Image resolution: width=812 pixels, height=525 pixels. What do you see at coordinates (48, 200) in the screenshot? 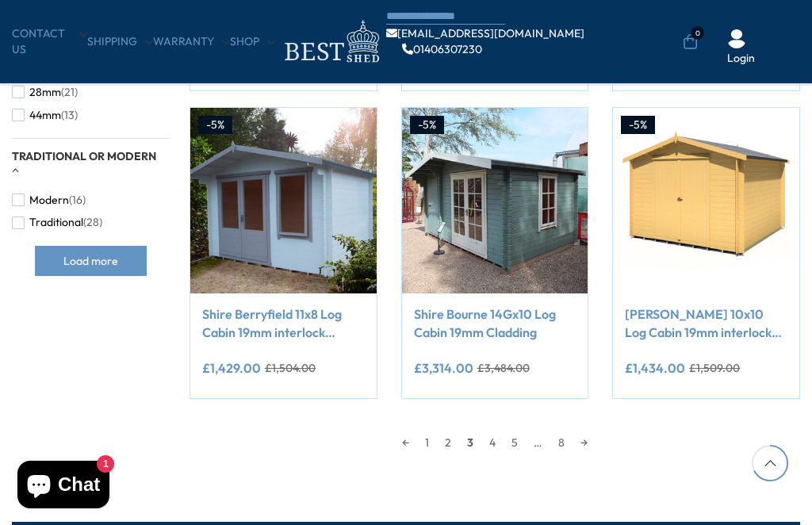
I see `button: Modern` at bounding box center [48, 200].